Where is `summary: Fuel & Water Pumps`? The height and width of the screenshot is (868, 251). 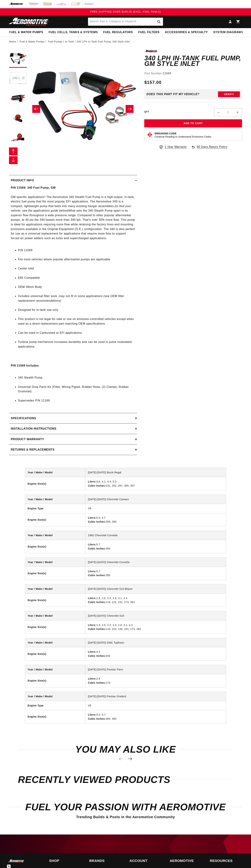 summary: Fuel & Water Pumps is located at coordinates (26, 33).